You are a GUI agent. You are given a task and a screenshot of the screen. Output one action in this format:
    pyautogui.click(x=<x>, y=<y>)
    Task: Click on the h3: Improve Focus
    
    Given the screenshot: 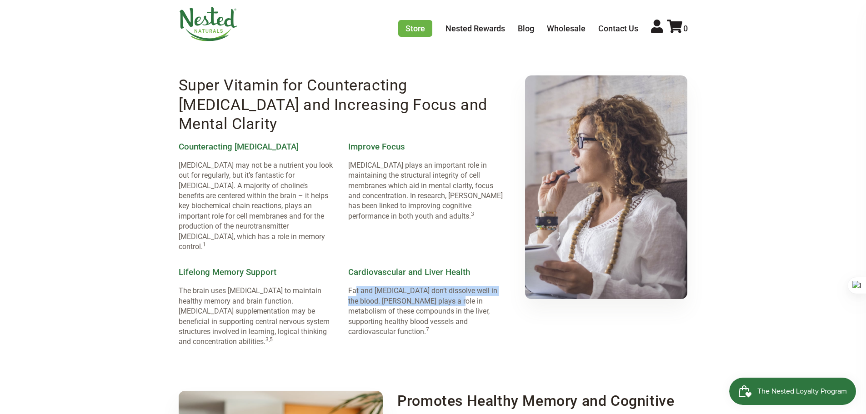 What is the action you would take?
    pyautogui.click(x=426, y=147)
    